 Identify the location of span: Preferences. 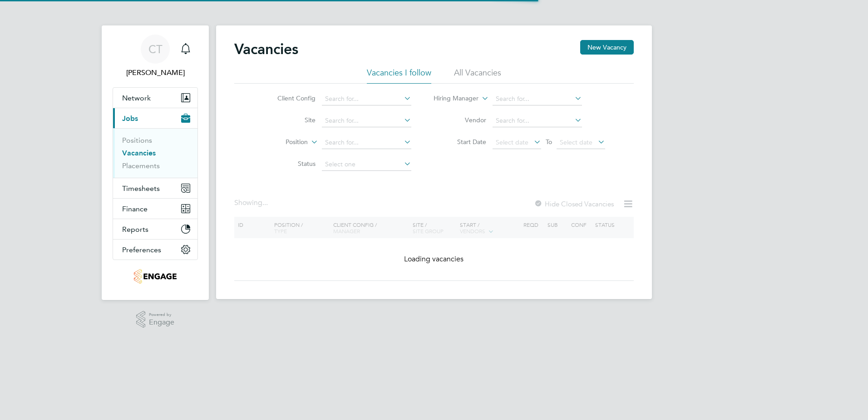
(142, 250).